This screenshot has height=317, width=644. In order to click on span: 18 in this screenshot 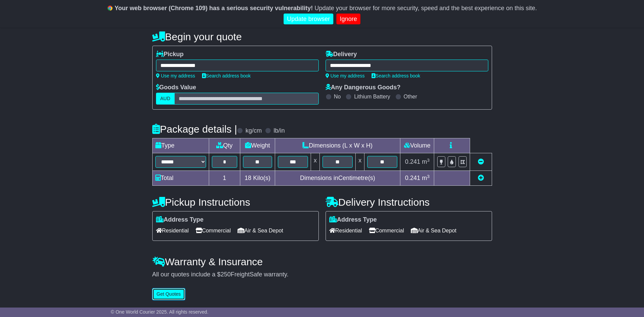, I will do `click(248, 178)`.